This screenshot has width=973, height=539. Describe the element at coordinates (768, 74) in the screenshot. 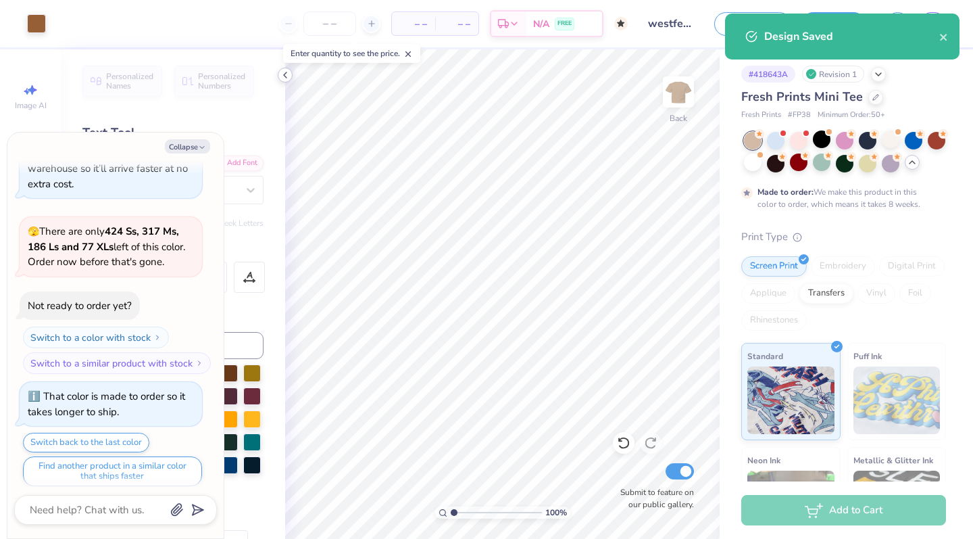

I see `div: # 418643A` at that location.